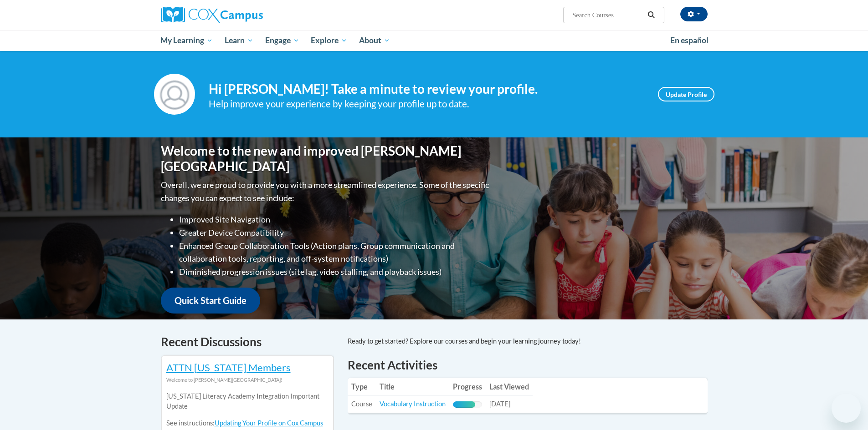 The width and height of the screenshot is (868, 430). What do you see at coordinates (412, 404) in the screenshot?
I see `a: Vocabulary Instruction` at bounding box center [412, 404].